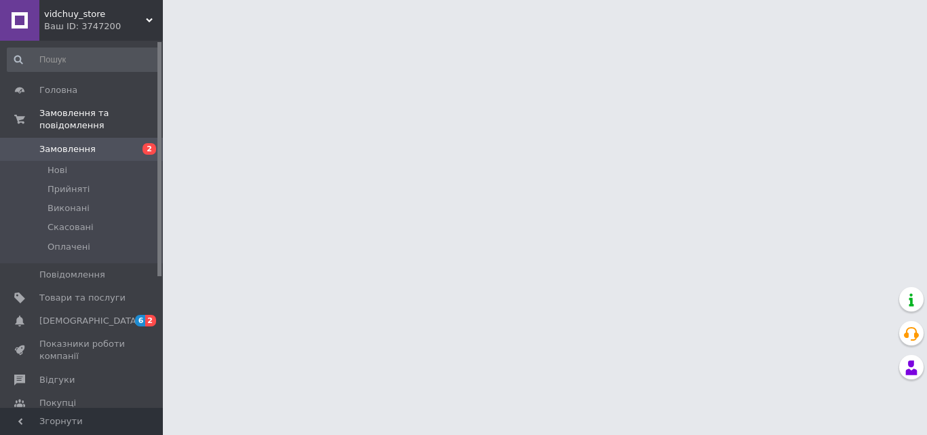 The width and height of the screenshot is (927, 435). What do you see at coordinates (67, 149) in the screenshot?
I see `span: Замовлення` at bounding box center [67, 149].